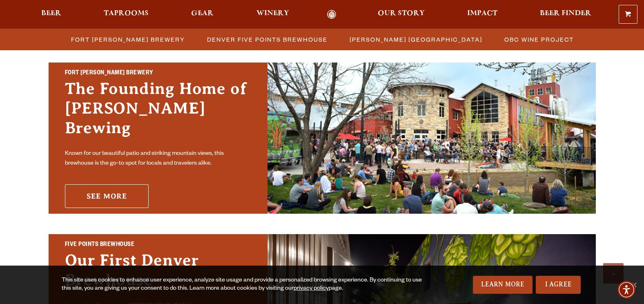 Image resolution: width=644 pixels, height=304 pixels. I want to click on span: Beer Finder, so click(565, 13).